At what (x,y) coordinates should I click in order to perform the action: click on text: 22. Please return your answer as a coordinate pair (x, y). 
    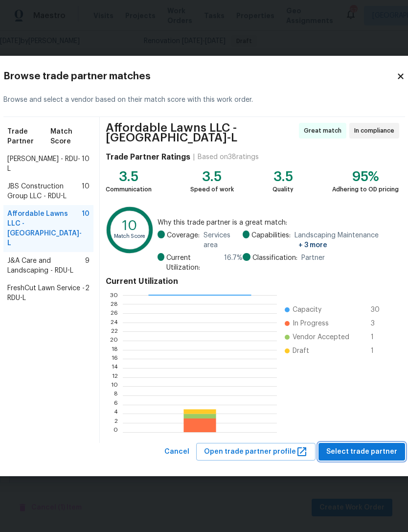
    Looking at the image, I should click on (114, 331).